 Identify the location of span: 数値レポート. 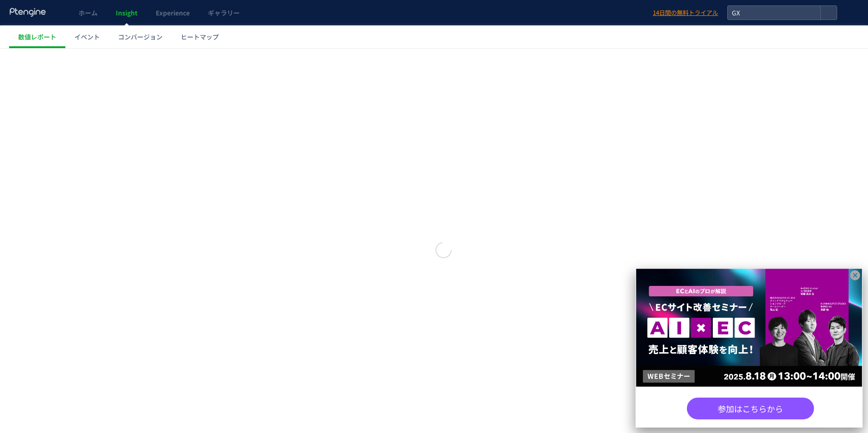
(38, 37).